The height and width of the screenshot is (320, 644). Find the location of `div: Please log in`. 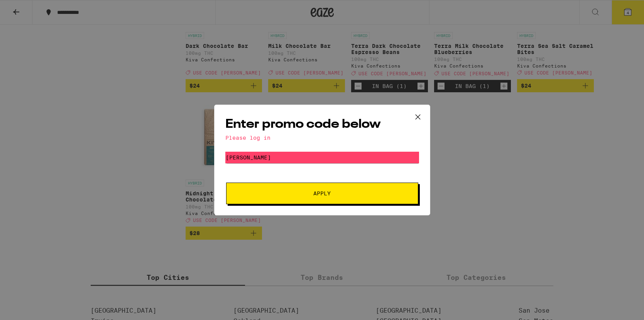

div: Please log in is located at coordinates (322, 138).